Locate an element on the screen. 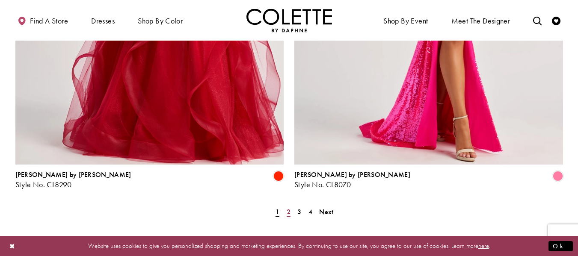 The width and height of the screenshot is (578, 256). div: Colette by Daphne Style No. CL8070 is located at coordinates (352, 180).